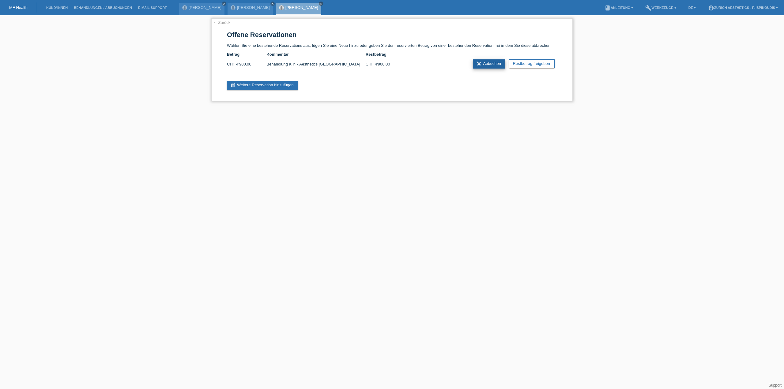  I want to click on a: MF Health, so click(18, 7).